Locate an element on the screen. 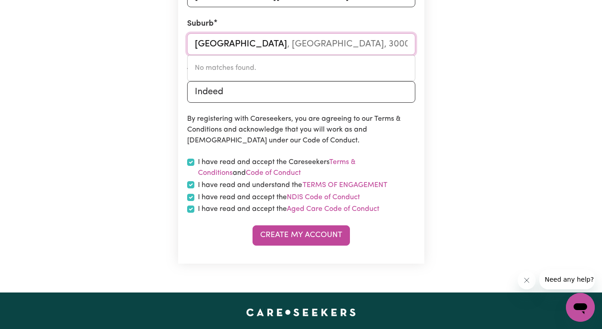 This screenshot has height=329, width=602. a: Careseekers home page is located at coordinates (301, 313).